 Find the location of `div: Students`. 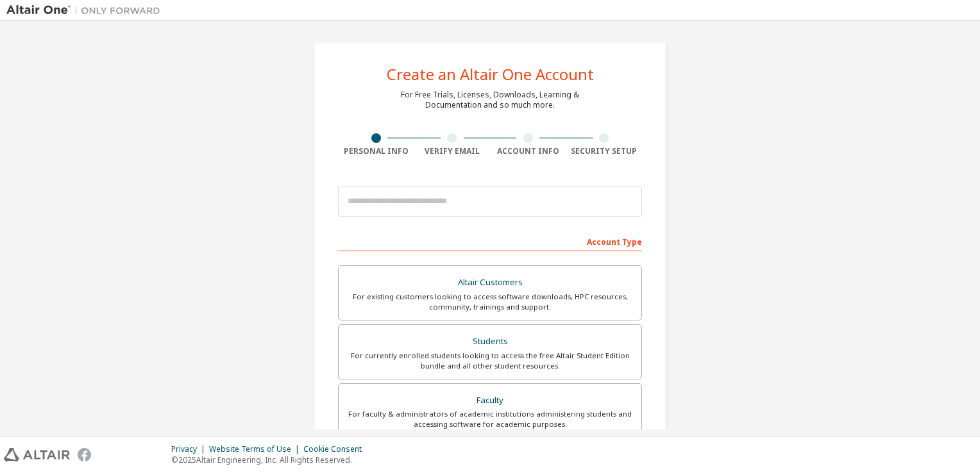

div: Students is located at coordinates (490, 342).